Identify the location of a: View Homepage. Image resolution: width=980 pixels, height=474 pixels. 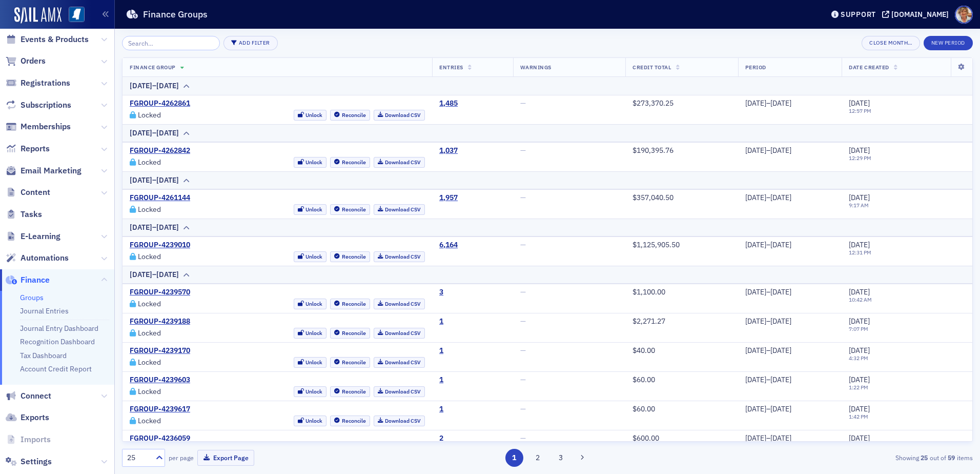
(73, 15).